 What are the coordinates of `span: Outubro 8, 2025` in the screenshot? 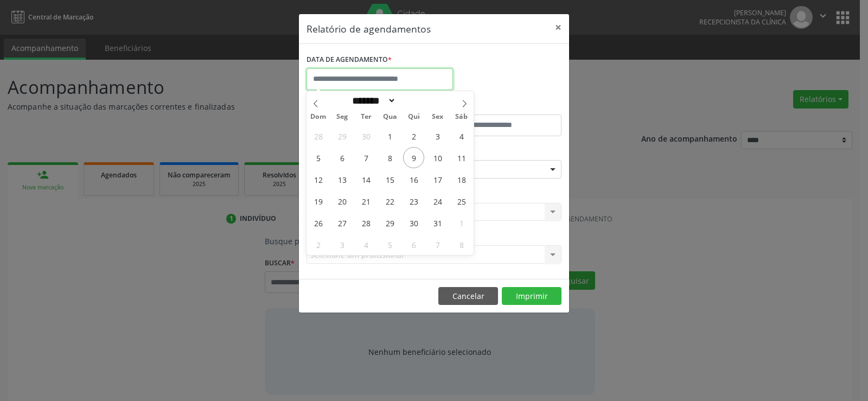 It's located at (389, 157).